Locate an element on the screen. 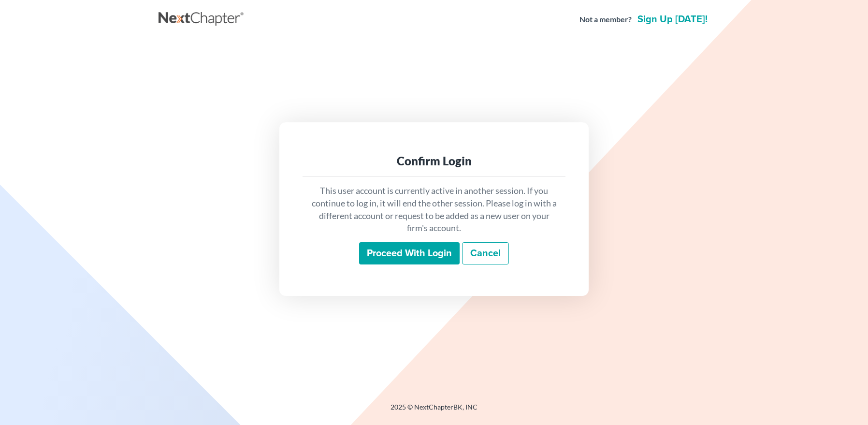  p: This user account is currently active in another session. If you continue to log in, it will end ... is located at coordinates (434, 209).